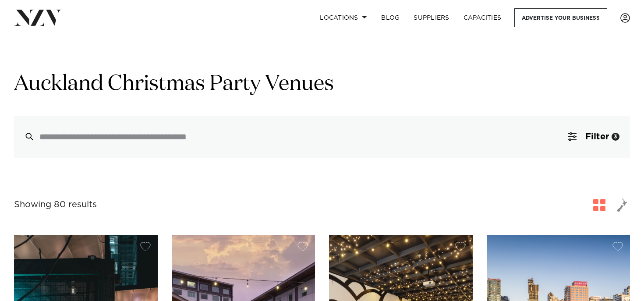  What do you see at coordinates (343, 17) in the screenshot?
I see `a: Locations` at bounding box center [343, 17].